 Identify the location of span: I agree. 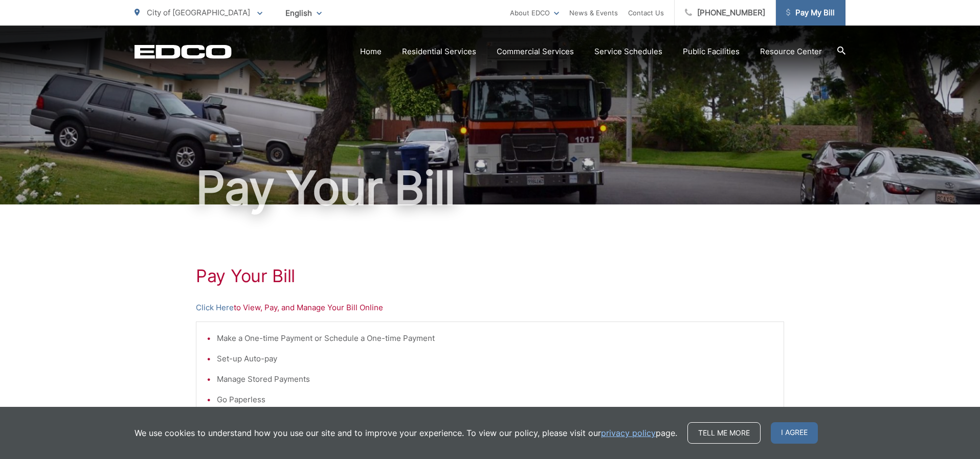
(794, 433).